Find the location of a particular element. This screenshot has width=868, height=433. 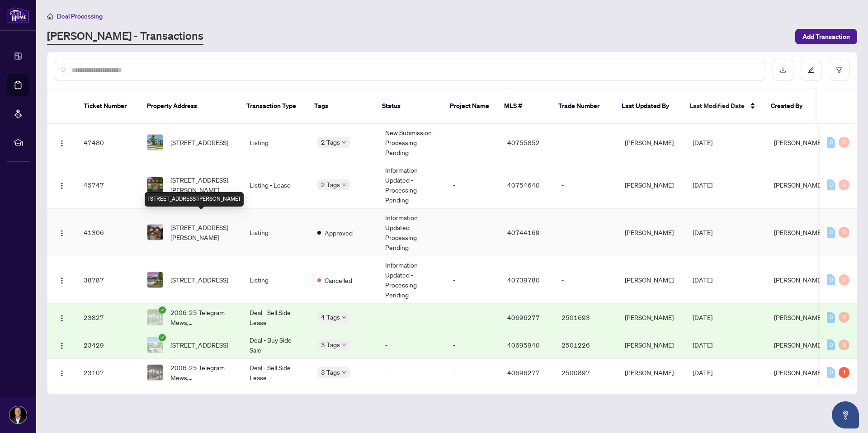

td: 47480 is located at coordinates (108, 142).